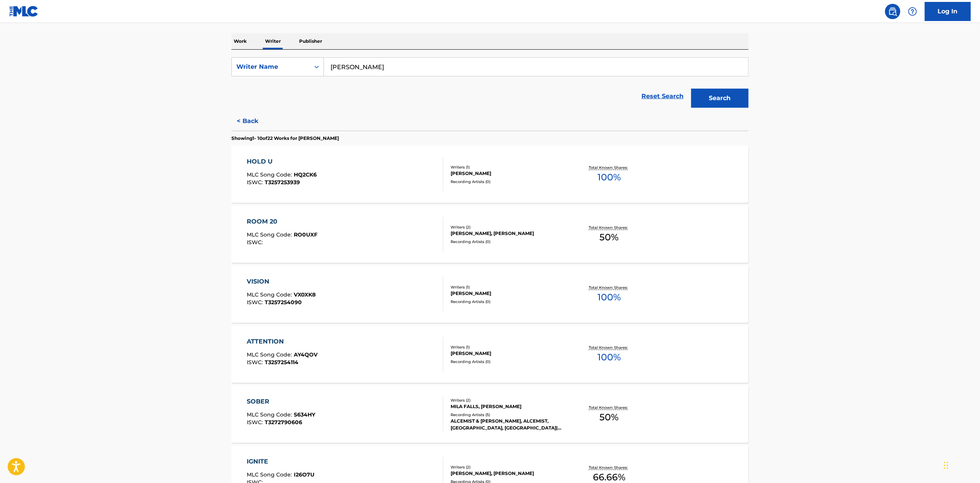  I want to click on span: T3257254090, so click(283, 302).